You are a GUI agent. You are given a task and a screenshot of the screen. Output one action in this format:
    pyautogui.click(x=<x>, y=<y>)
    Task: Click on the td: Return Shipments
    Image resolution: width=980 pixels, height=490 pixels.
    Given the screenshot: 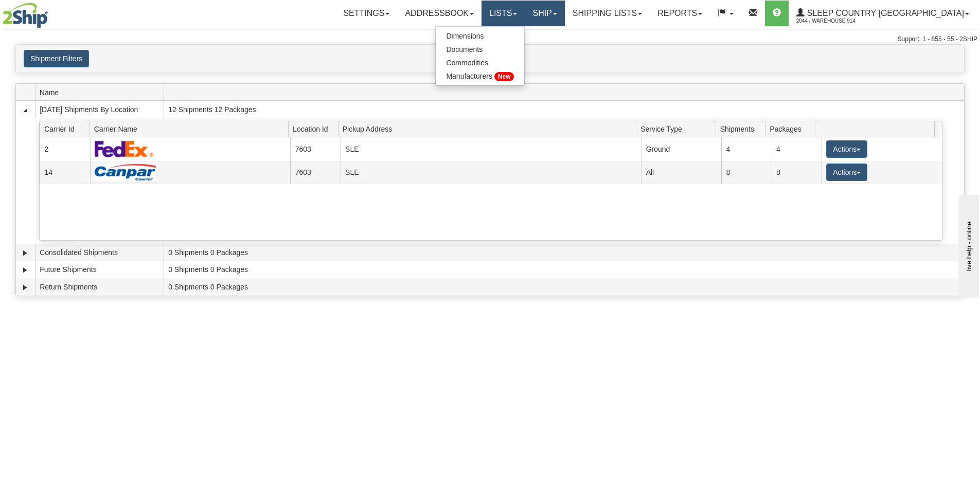 What is the action you would take?
    pyautogui.click(x=99, y=287)
    